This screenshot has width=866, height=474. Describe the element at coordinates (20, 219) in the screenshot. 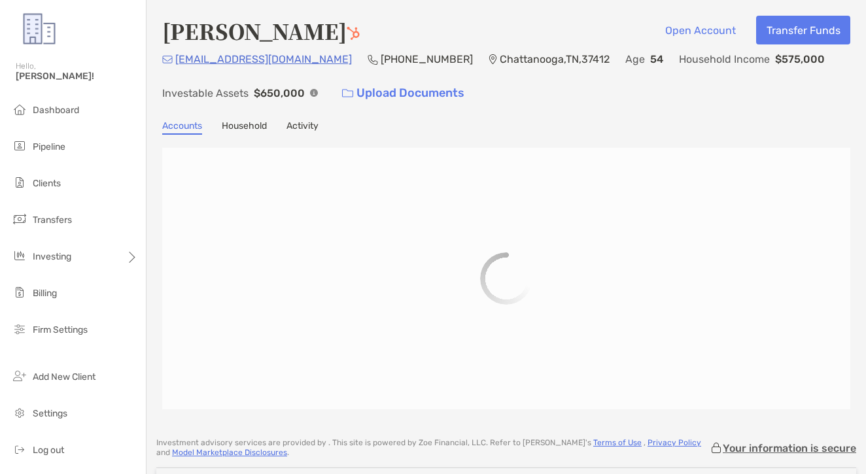

I see `img: transfers icon` at that location.